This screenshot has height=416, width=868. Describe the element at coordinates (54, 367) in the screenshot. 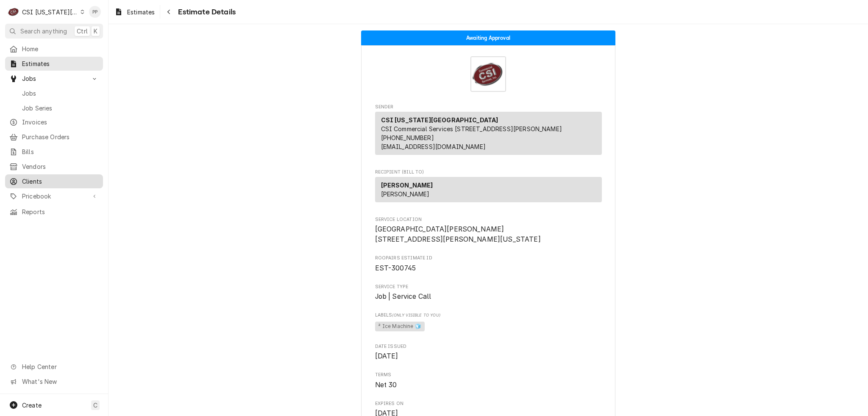

I see `a: Go to Help Center` at that location.